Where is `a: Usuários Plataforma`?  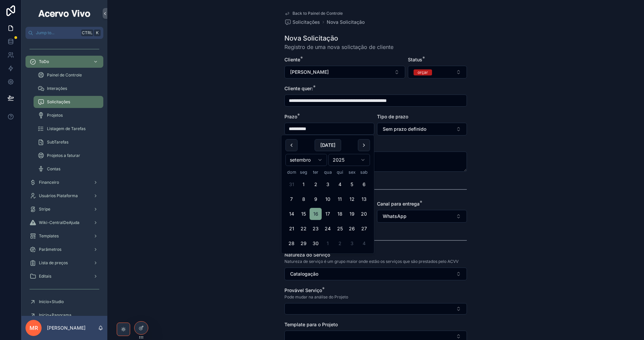 a: Usuários Plataforma is located at coordinates (64, 196).